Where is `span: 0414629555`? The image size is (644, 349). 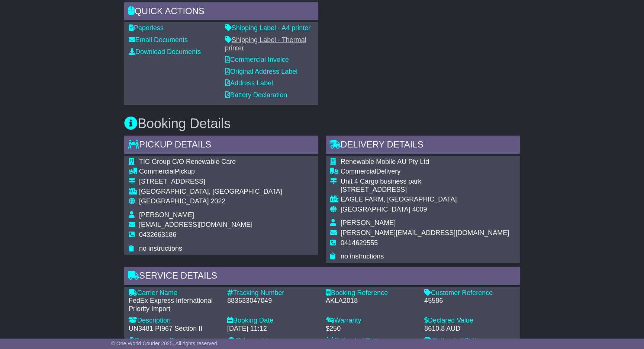
span: 0414629555 is located at coordinates (359, 243).